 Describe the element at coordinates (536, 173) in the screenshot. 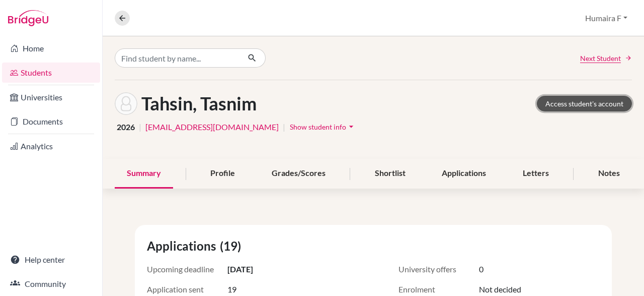

I see `div: Letters` at that location.